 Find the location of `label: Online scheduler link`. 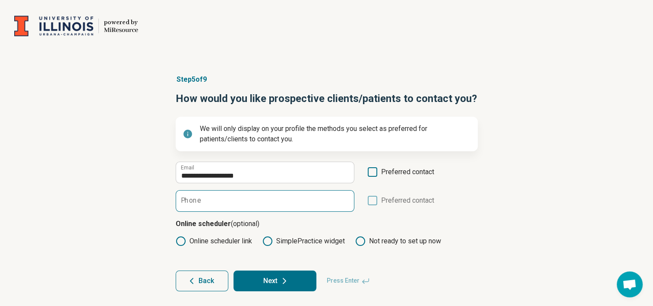

label: Online scheduler link is located at coordinates (214, 241).